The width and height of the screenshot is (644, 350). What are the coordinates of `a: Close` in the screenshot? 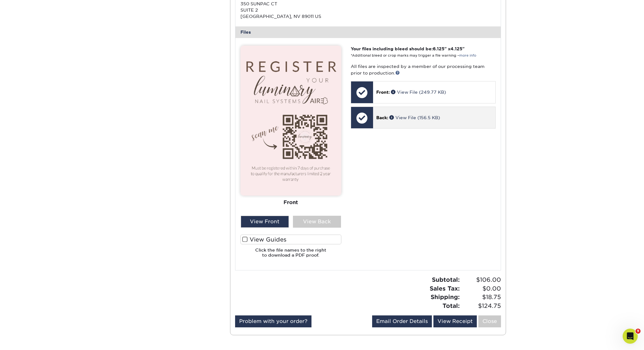 It's located at (489, 321).